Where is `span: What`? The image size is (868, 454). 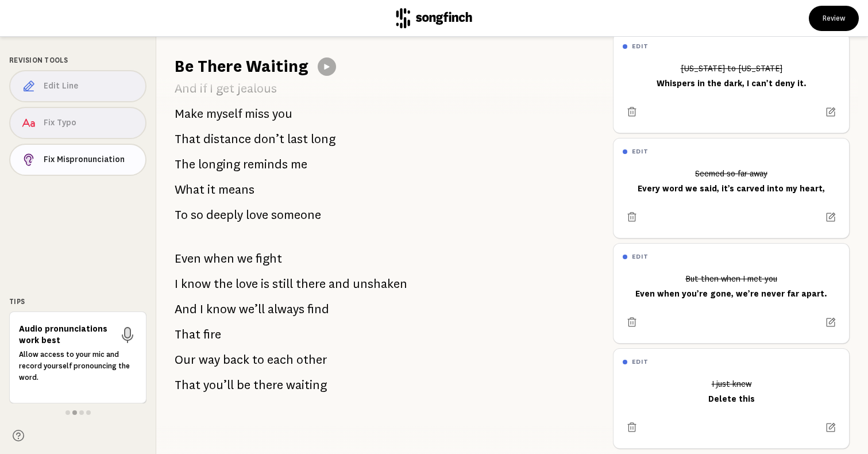
span: What is located at coordinates (189, 190).